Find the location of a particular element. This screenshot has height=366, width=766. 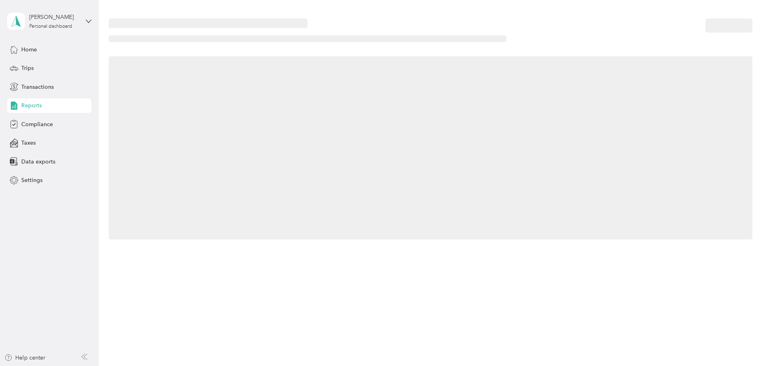

span: Compliance is located at coordinates (37, 124).